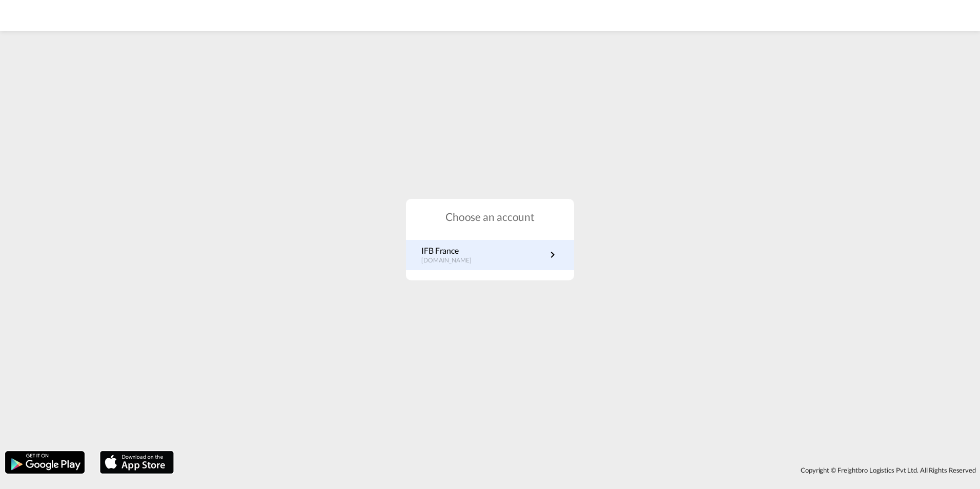  I want to click on p: IFB France, so click(452, 250).